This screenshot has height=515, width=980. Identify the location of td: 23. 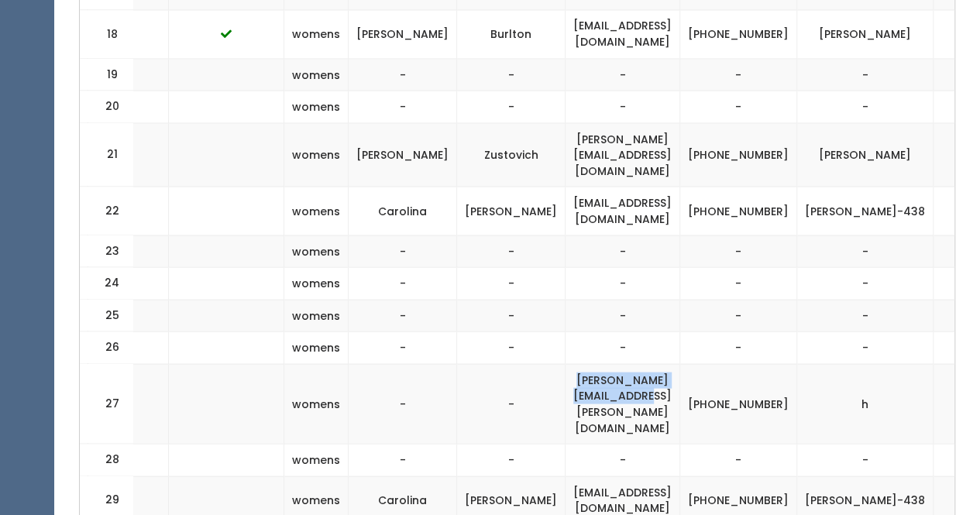
(107, 251).